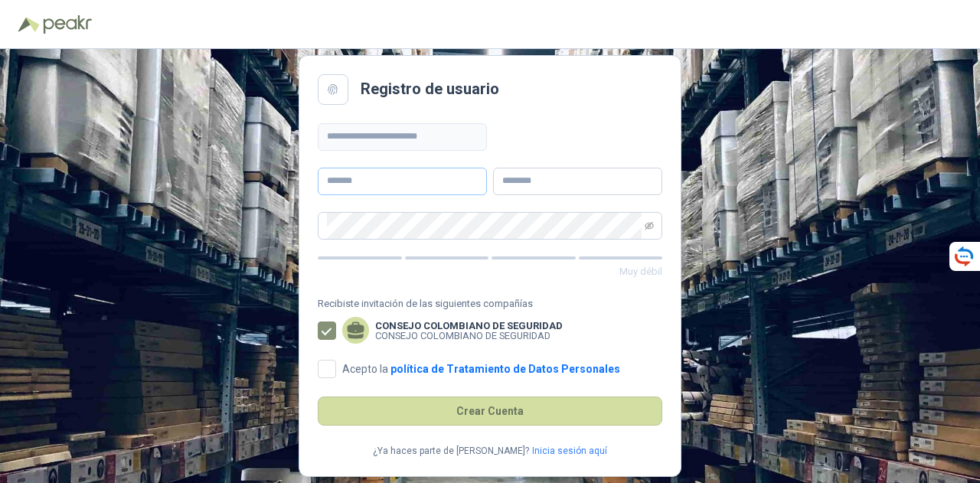  I want to click on span: Recibiste invitación de las siguientes compañías, so click(490, 304).